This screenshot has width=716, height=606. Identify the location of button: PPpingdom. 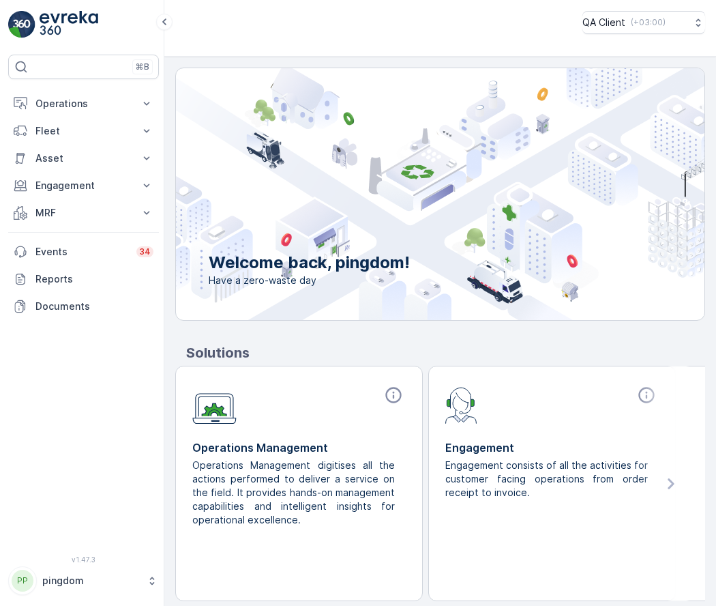
(83, 580).